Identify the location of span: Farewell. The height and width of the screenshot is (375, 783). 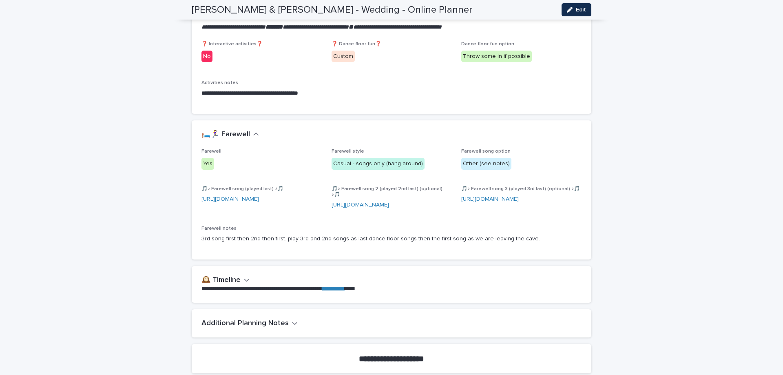
(211, 151).